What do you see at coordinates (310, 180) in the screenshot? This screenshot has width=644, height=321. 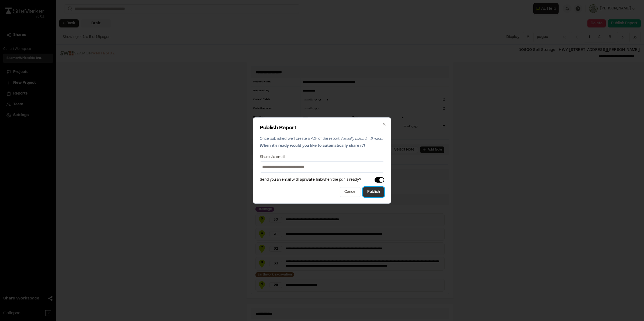 I see `span: Send you an email with a when the pdf is ready?` at bounding box center [310, 180].